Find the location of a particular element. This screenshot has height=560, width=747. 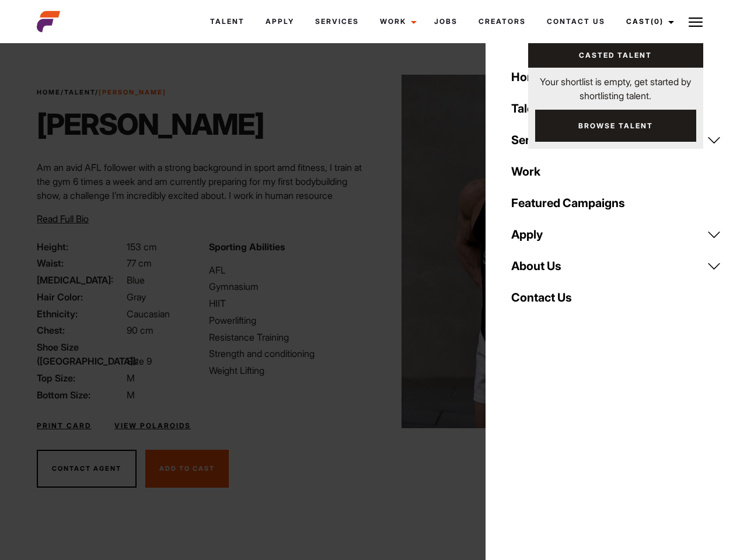

span: 90 cm is located at coordinates (140, 330).